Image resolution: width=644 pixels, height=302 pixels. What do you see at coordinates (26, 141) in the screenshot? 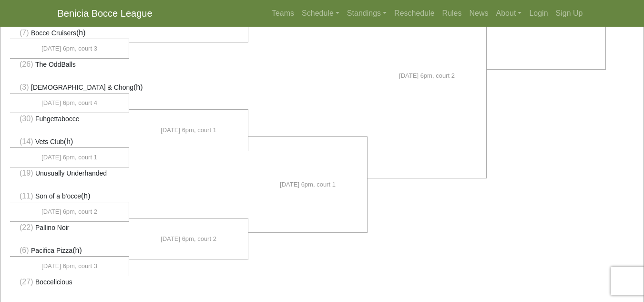
I see `span: (14)` at bounding box center [26, 141].